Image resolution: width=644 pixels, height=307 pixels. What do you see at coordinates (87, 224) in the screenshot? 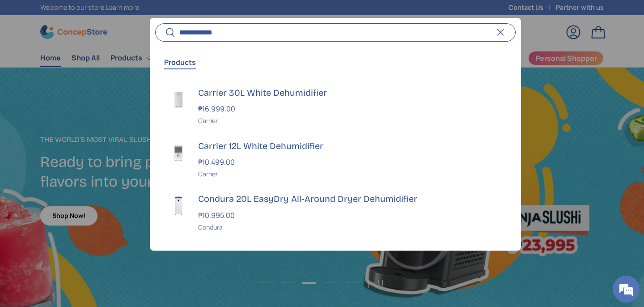
I see `textarea: Type your message and hit 'Enter'` at bounding box center [87, 224].